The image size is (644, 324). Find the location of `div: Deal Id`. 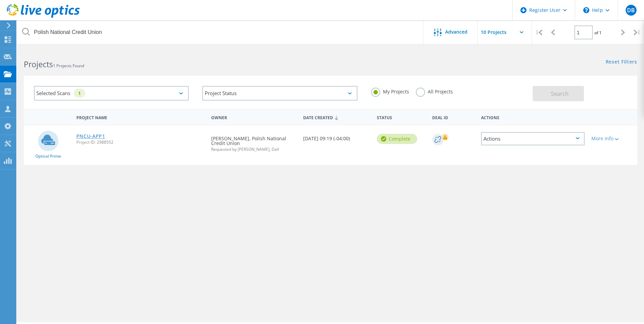

div: Deal Id is located at coordinates (453, 117).